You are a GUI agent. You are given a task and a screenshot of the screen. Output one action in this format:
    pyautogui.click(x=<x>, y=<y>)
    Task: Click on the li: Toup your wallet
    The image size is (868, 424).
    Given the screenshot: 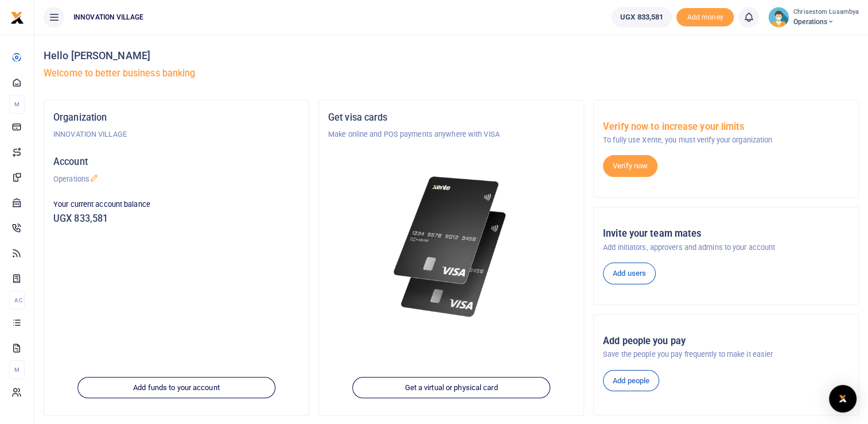 What is the action you would take?
    pyautogui.click(x=705, y=17)
    